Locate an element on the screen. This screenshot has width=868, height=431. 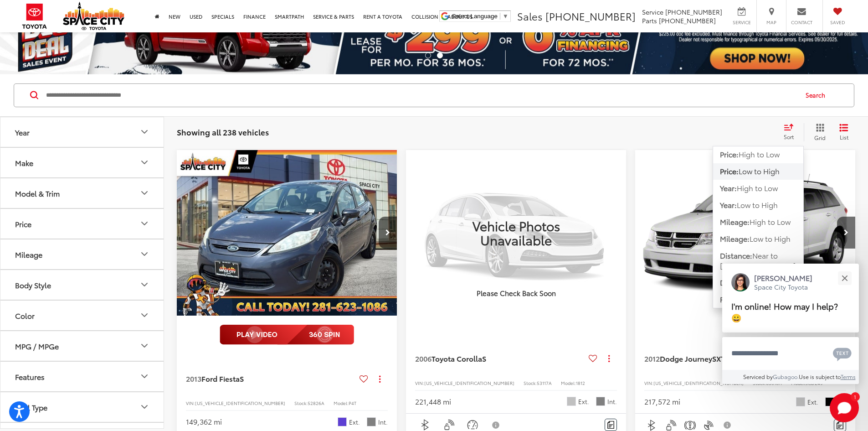
button: FeaturesFeatures is located at coordinates (83, 376).